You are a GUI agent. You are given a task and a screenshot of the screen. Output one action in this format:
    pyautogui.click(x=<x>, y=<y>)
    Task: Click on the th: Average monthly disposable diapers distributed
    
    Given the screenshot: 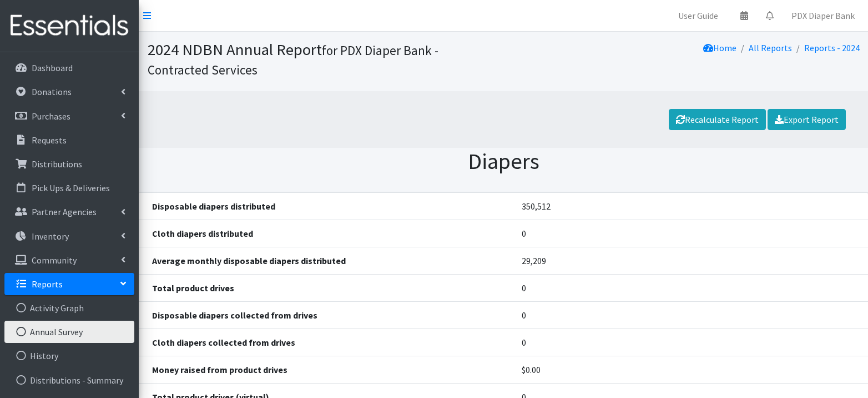 What is the action you would take?
    pyautogui.click(x=324, y=261)
    